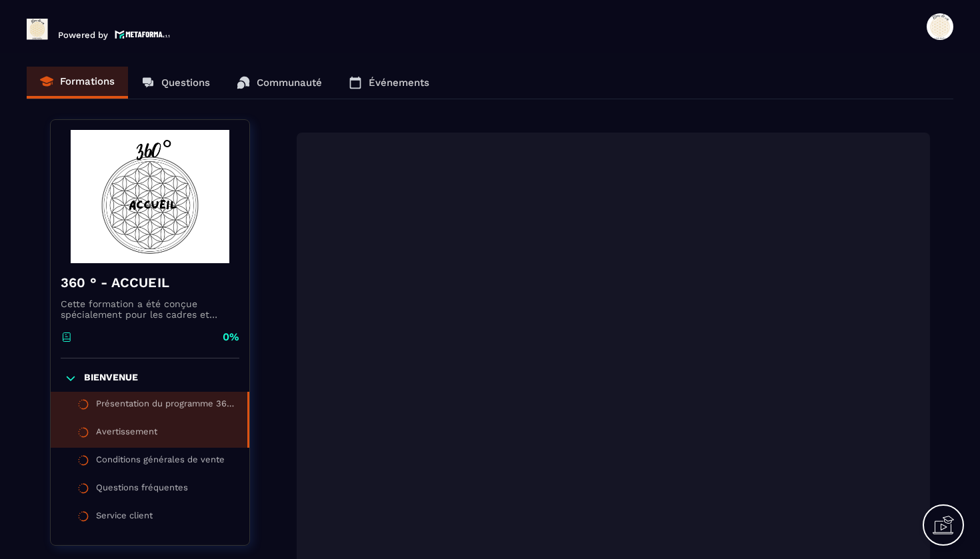  Describe the element at coordinates (143, 34) in the screenshot. I see `img: logo` at that location.